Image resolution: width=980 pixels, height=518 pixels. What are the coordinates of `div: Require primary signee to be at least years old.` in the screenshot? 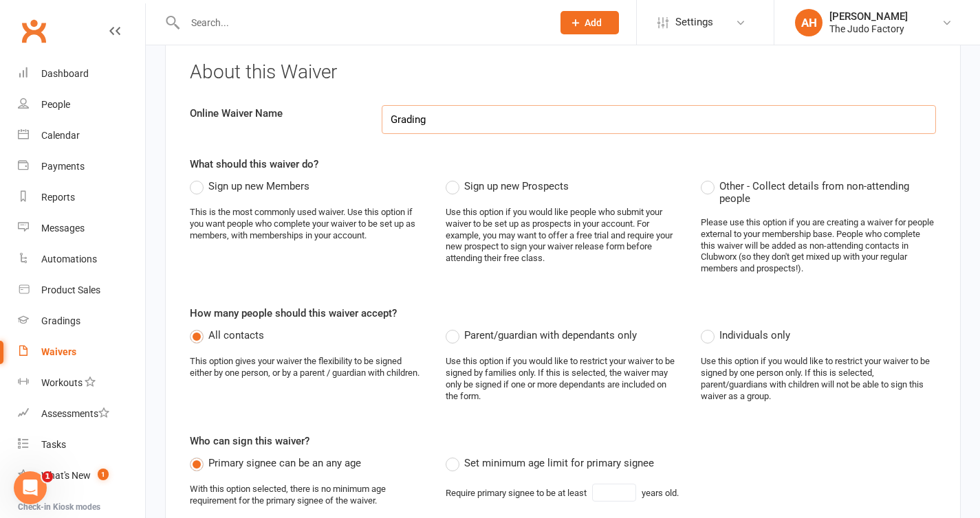 It's located at (562, 493).